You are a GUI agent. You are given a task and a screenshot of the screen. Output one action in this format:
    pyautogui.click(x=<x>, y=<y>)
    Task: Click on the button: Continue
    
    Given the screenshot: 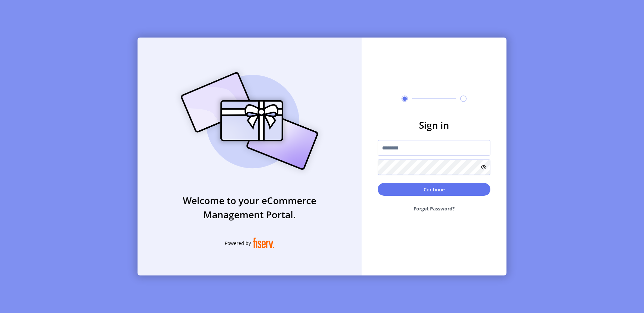 What is the action you would take?
    pyautogui.click(x=434, y=189)
    